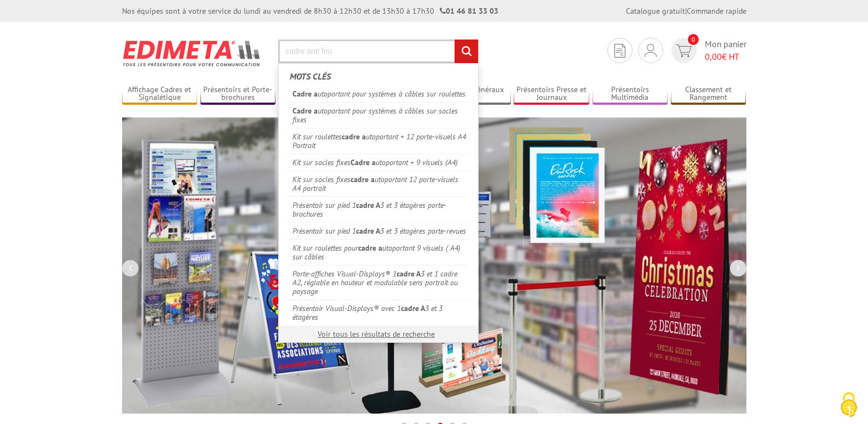  I want to click on span: € HT, so click(726, 57).